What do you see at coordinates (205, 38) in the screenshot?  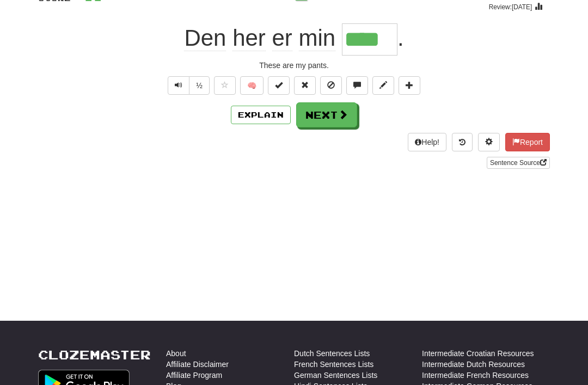 I see `span: Den` at bounding box center [205, 38].